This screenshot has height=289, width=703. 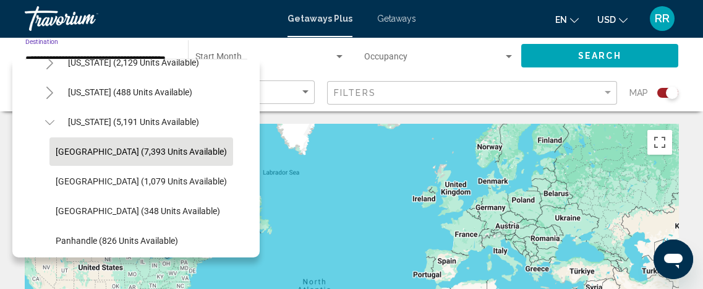 What do you see at coordinates (472, 93) in the screenshot?
I see `button: Filter` at bounding box center [472, 93].